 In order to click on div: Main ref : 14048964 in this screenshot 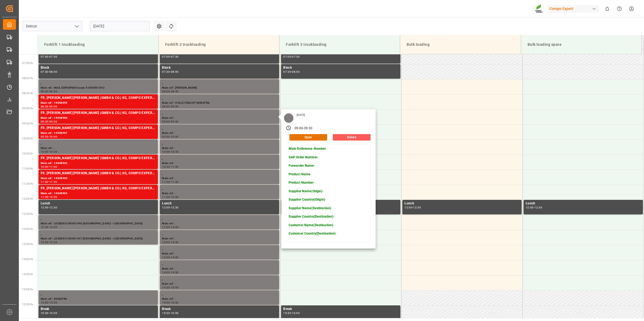, I will do `click(98, 193)`.